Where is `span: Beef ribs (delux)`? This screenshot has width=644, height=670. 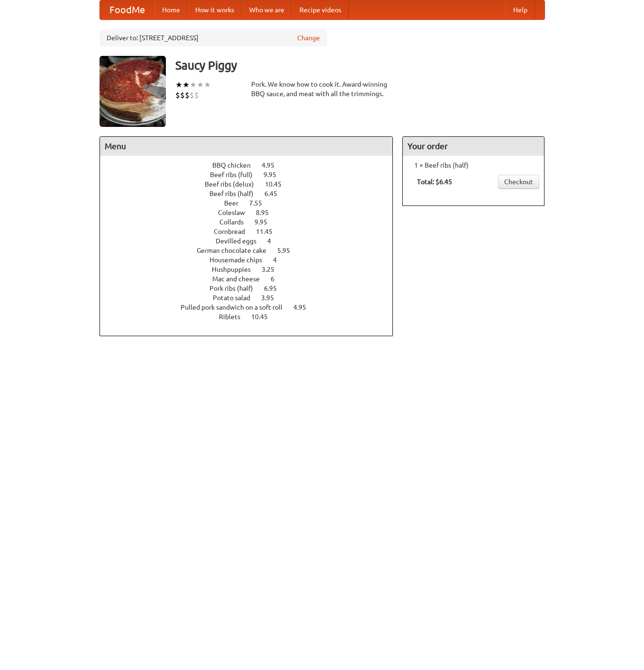
span: Beef ribs (delux) is located at coordinates (234, 184).